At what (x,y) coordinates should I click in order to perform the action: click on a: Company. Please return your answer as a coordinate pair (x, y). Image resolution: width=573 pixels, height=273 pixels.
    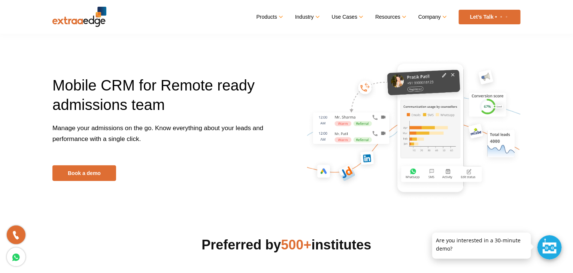
    Looking at the image, I should click on (432, 17).